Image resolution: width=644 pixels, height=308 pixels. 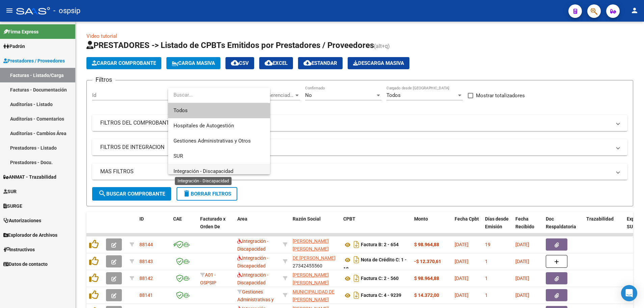 I want to click on span: Hospitales de Autogestión, so click(x=204, y=126).